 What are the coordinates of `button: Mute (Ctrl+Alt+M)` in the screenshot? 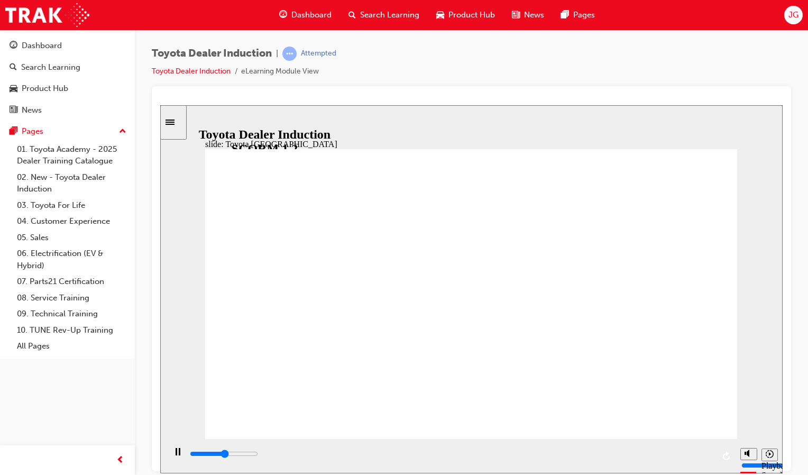 It's located at (589, 349).